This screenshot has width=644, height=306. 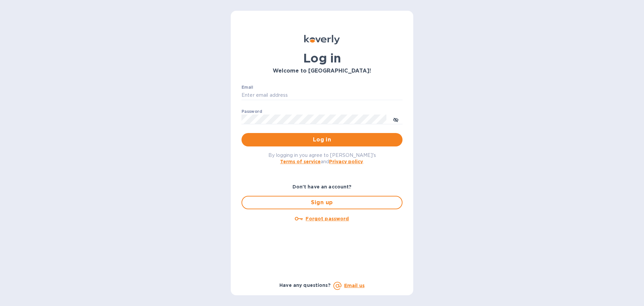 I want to click on input: Enter email address, so click(x=322, y=95).